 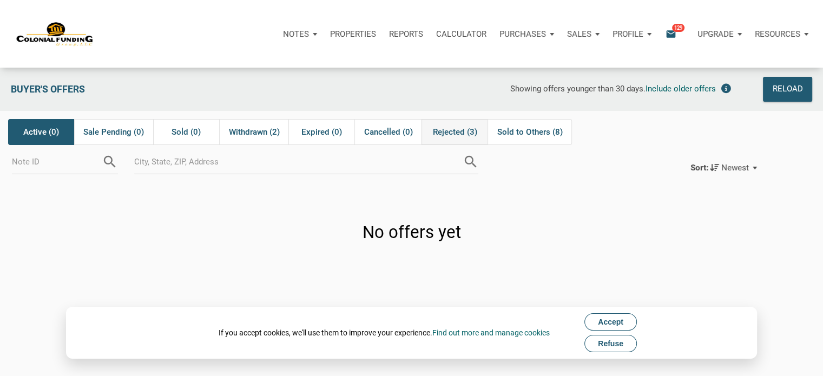 What do you see at coordinates (671, 34) in the screenshot?
I see `i: email` at bounding box center [671, 34].